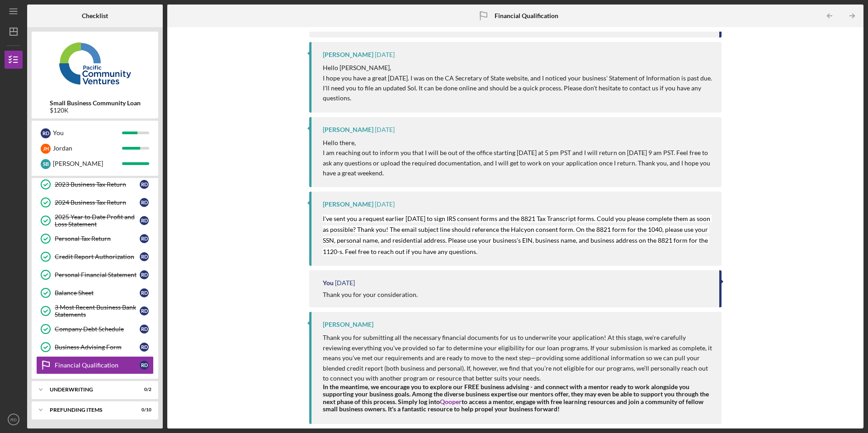  What do you see at coordinates (97, 365) in the screenshot?
I see `div: Financial Qualification` at bounding box center [97, 365].